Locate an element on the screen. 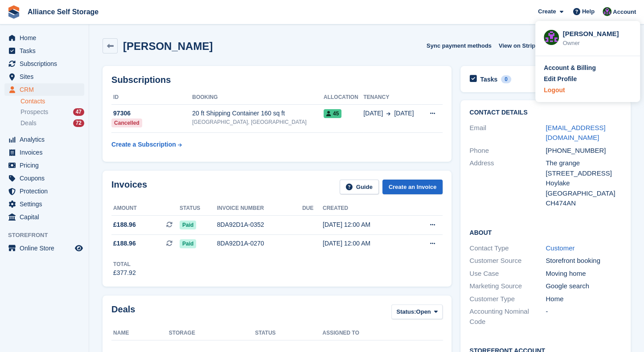 The width and height of the screenshot is (644, 352). h2: About is located at coordinates (546, 232).